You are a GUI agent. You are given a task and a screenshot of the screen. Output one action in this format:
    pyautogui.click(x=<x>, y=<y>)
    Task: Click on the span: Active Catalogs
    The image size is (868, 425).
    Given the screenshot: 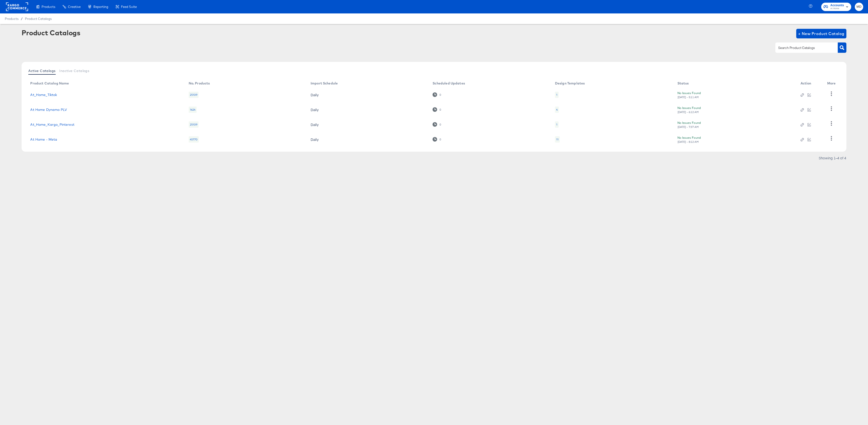 What is the action you would take?
    pyautogui.click(x=42, y=71)
    